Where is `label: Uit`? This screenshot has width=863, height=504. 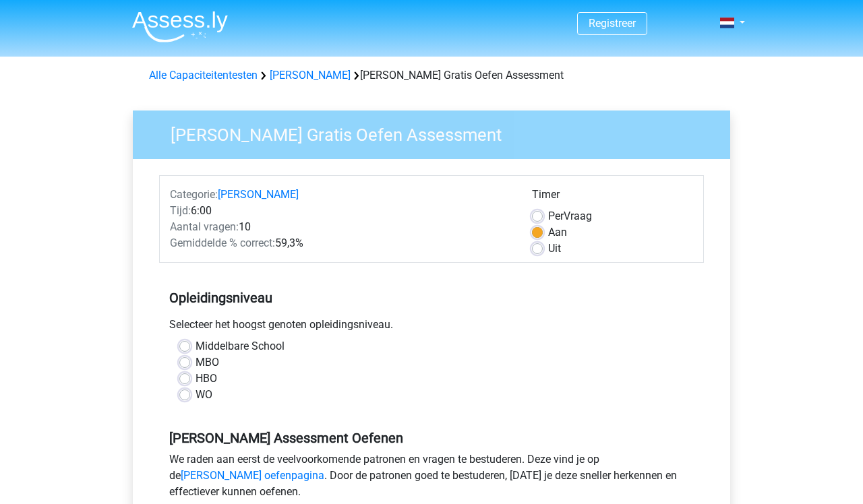
label: Uit is located at coordinates (555, 249).